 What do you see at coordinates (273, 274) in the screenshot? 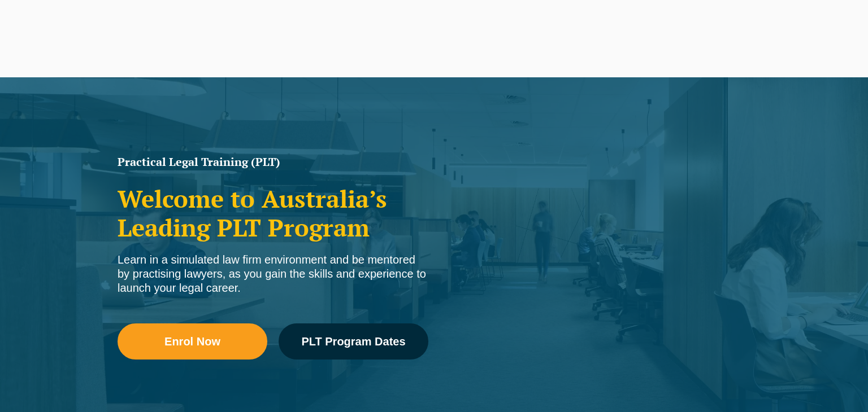
I see `div: Learn in a simulated law firm environment and be mentored by practising lawyers, as you gain the ...` at bounding box center [273, 274].